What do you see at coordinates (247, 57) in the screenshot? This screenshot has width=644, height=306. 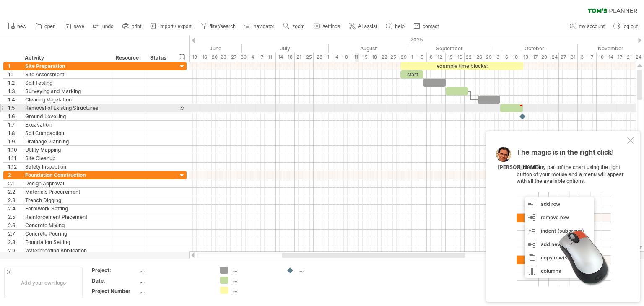 I see `div: 30 - 4` at bounding box center [247, 57].